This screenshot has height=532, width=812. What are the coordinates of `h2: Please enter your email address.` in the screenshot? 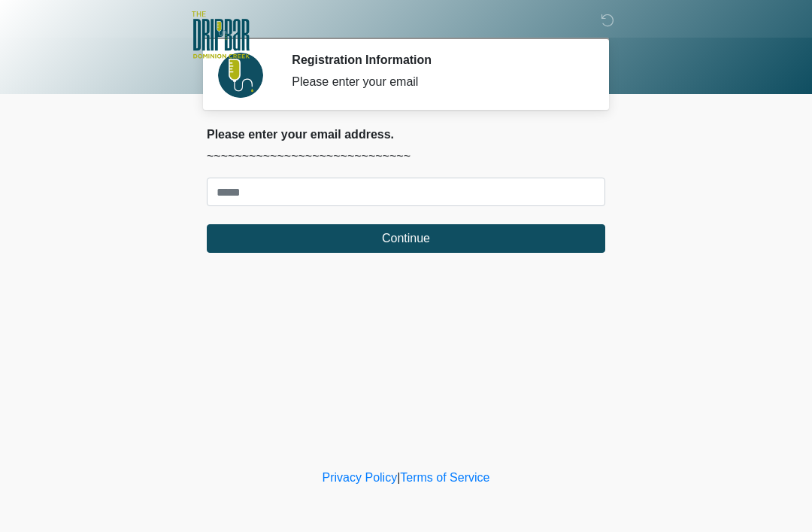 It's located at (406, 134).